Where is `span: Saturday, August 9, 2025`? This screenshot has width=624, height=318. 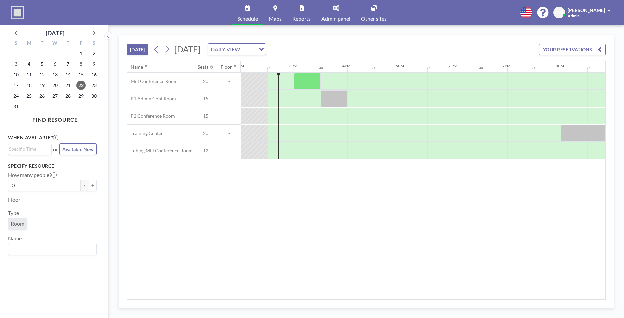 span: Saturday, August 9, 2025 is located at coordinates (94, 64).